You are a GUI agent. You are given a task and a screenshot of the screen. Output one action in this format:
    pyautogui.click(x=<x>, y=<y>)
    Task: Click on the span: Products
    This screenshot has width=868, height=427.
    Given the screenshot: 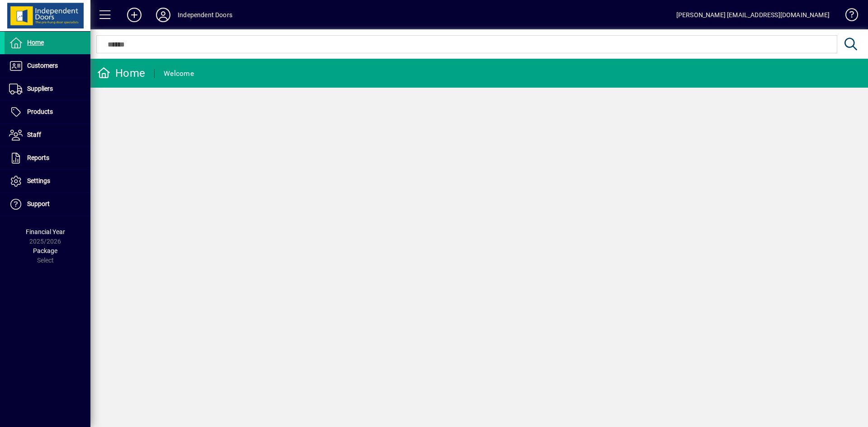 What is the action you would take?
    pyautogui.click(x=40, y=112)
    